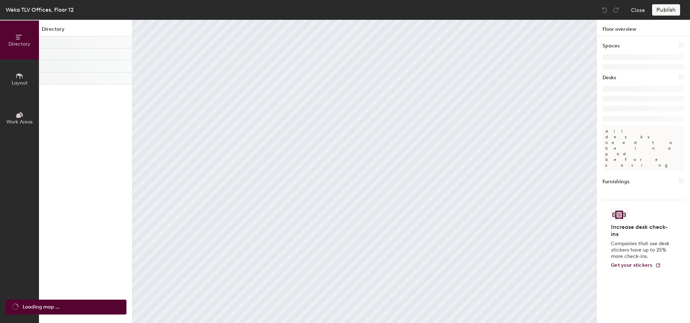  I want to click on button: Close, so click(638, 10).